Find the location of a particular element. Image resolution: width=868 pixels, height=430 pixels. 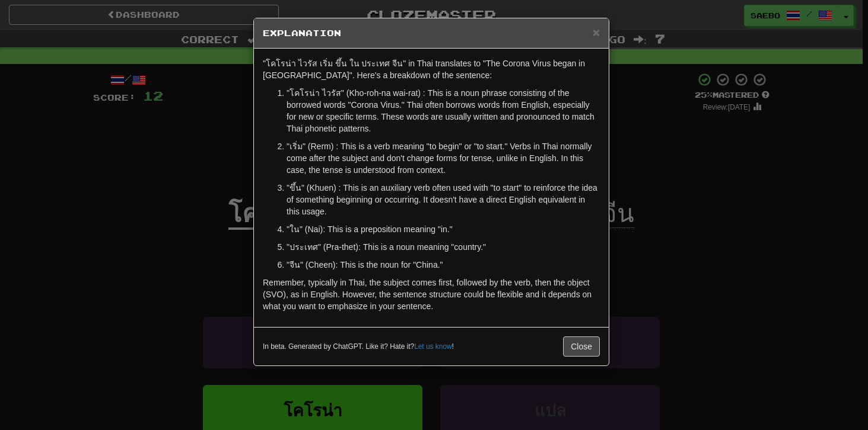

p: "ใน" (Nai): This is a preposition meaning "in." is located at coordinates (443, 229).